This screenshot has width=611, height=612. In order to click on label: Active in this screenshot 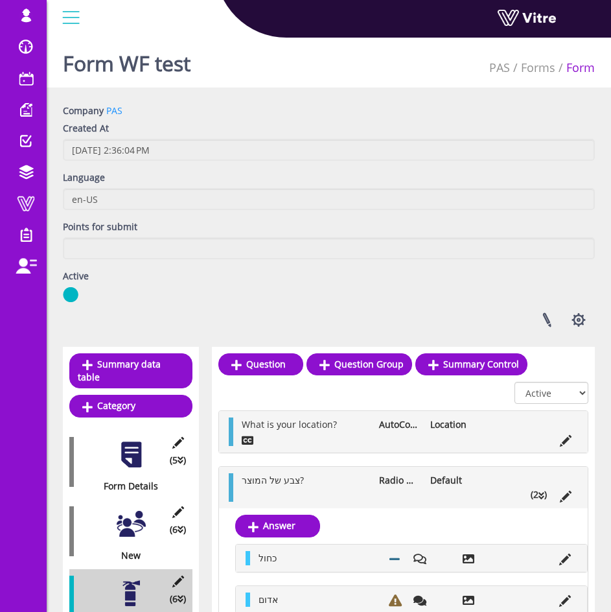, I will do `click(76, 276)`.